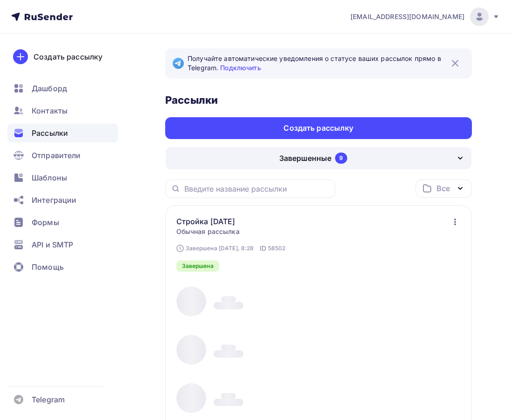 This screenshot has width=511, height=420. Describe the element at coordinates (45, 222) in the screenshot. I see `span: Формы` at that location.